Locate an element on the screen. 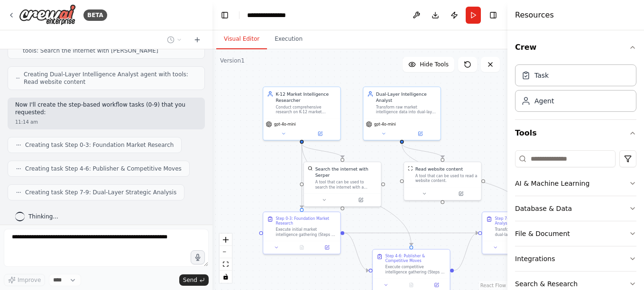 The height and width of the screenshot is (290, 644). div: SerperDevToolSearch the internet with SerperA tool that can be used to search the internet with a... is located at coordinates (342, 184).